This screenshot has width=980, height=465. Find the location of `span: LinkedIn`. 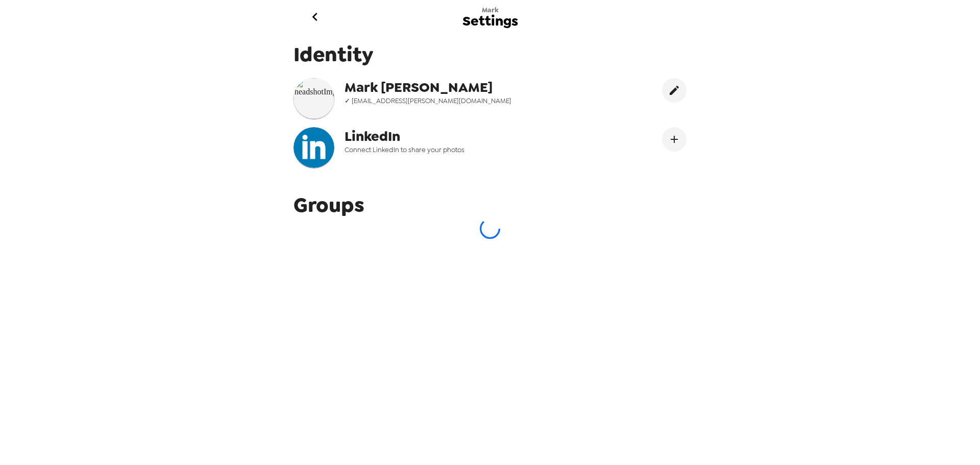

span: LinkedIn is located at coordinates (448, 137).